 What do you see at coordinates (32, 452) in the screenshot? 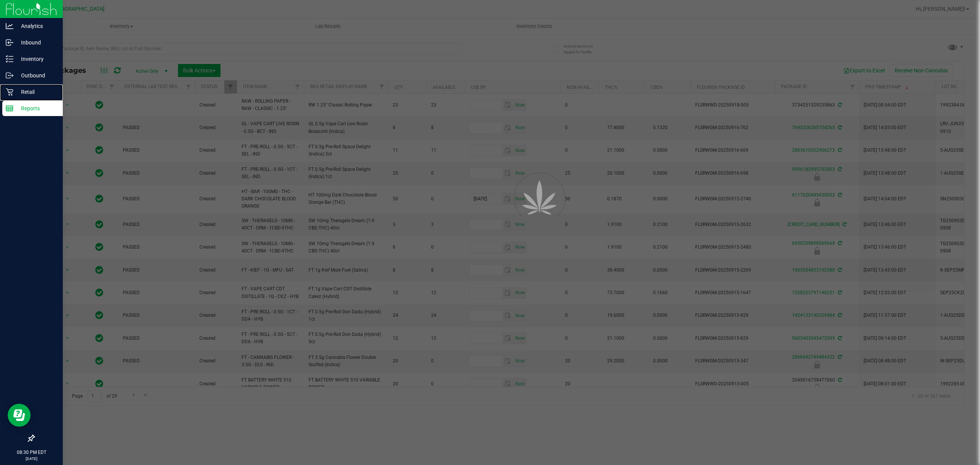
I see `p: 08:30 PM EDT` at bounding box center [32, 452].